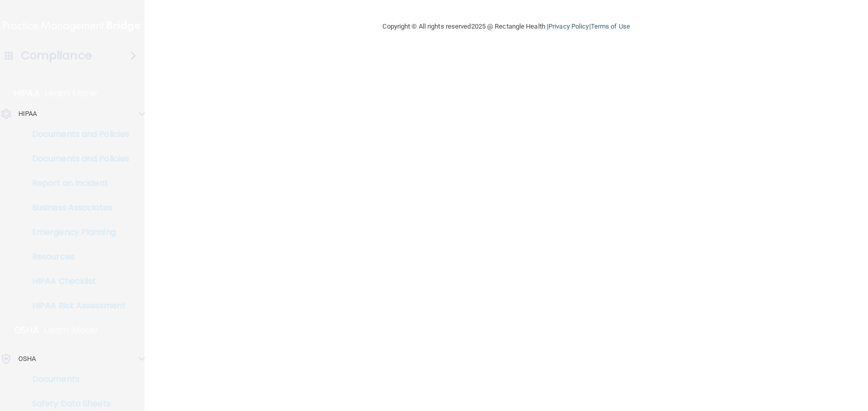 The width and height of the screenshot is (868, 411). What do you see at coordinates (76, 257) in the screenshot?
I see `p: Resources` at bounding box center [76, 257].